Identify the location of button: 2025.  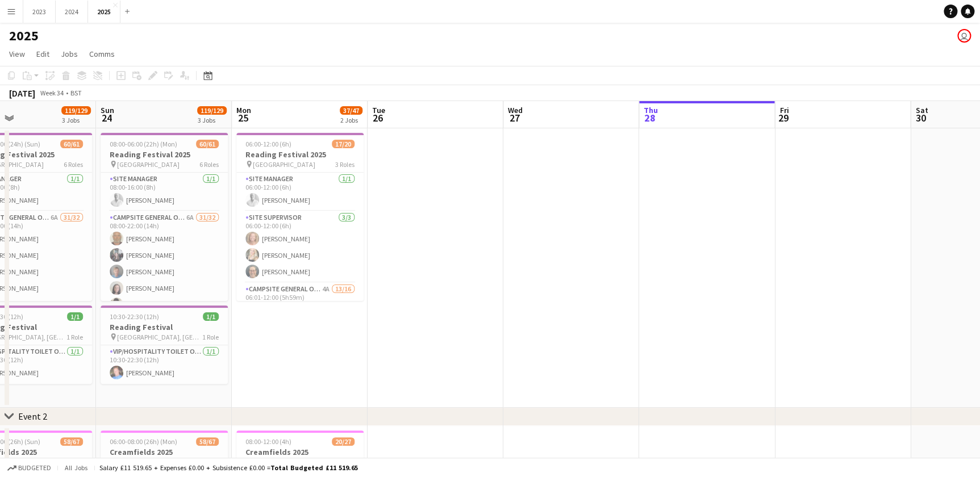
(104, 11).